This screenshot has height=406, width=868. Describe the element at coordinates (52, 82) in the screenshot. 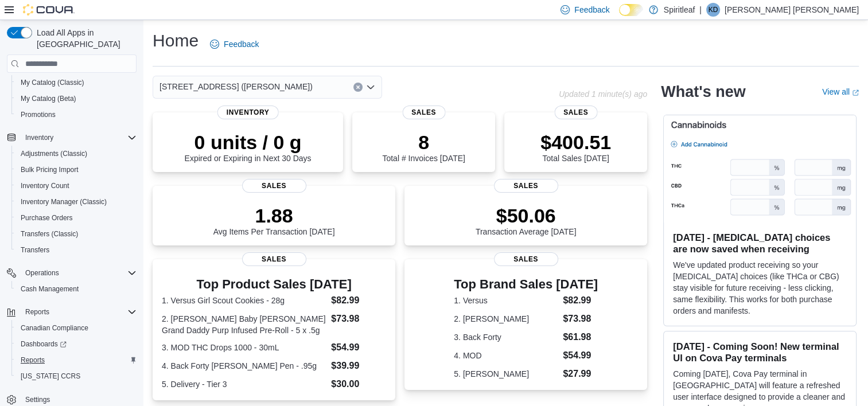

I see `a: My Catalog (Classic)` at that location.